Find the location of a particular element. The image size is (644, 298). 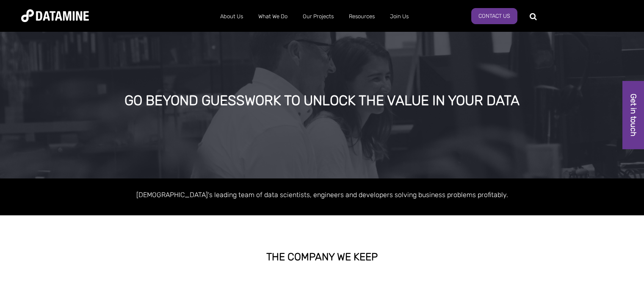

a: About Us is located at coordinates (232, 16).